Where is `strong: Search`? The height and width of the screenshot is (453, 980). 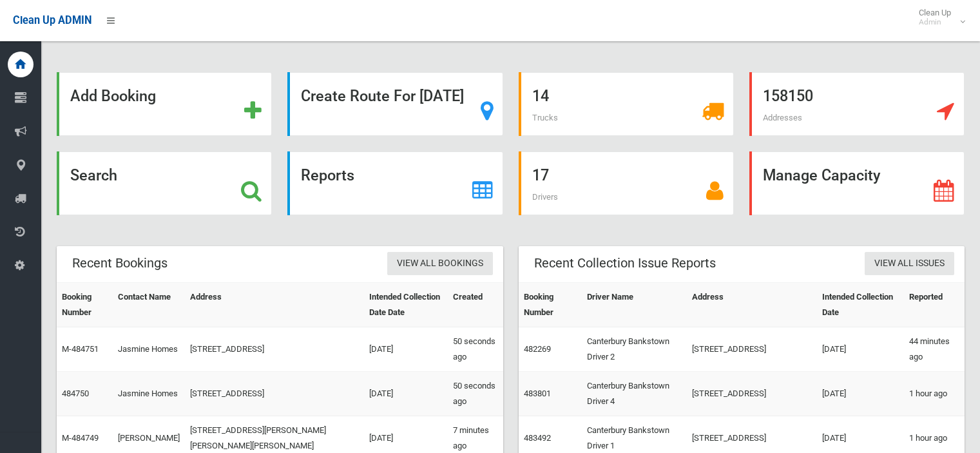
strong: Search is located at coordinates (94, 175).